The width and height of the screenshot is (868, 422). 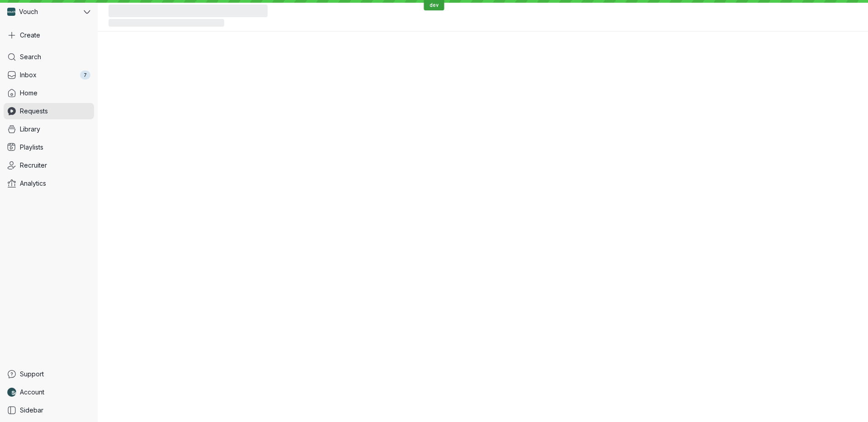 I want to click on span: Requests, so click(x=34, y=111).